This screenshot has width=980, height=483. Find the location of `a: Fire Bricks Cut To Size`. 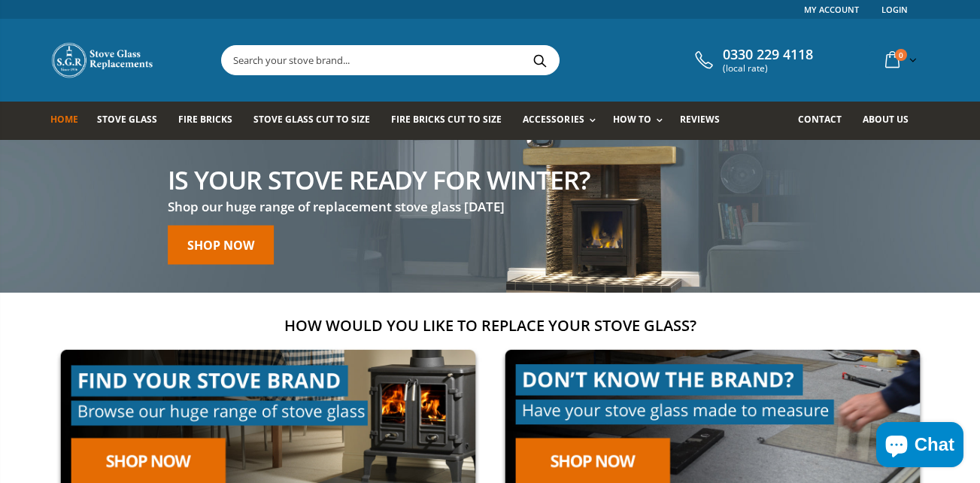

a: Fire Bricks Cut To Size is located at coordinates (452, 121).